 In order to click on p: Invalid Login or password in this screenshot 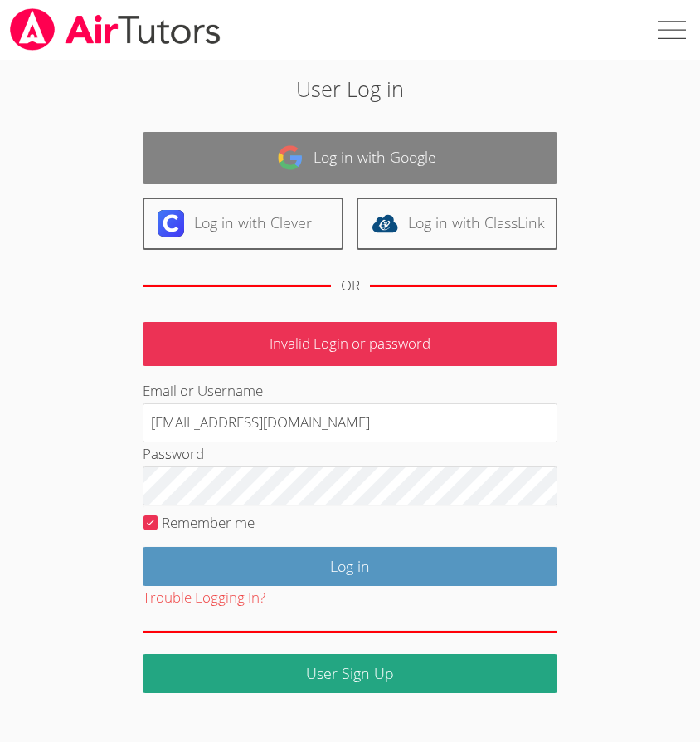, I will do `click(350, 343)`.